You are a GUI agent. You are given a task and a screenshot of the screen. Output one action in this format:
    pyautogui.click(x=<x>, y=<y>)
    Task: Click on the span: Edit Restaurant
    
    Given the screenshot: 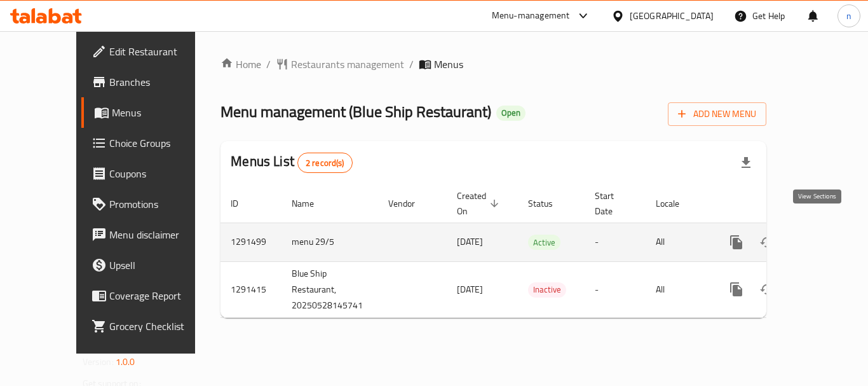 What is the action you would take?
    pyautogui.click(x=160, y=52)
    